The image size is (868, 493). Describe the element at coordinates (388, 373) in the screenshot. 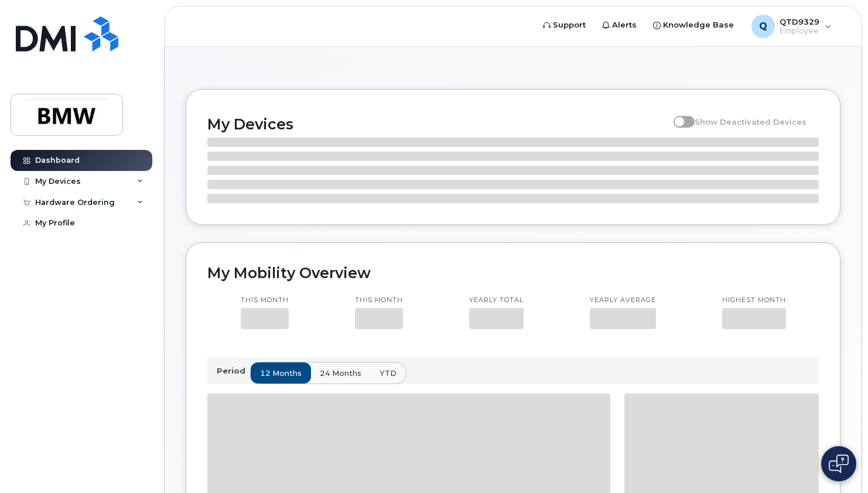

I see `span: YTD` at that location.